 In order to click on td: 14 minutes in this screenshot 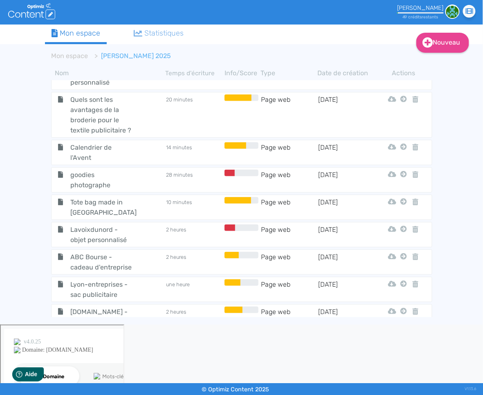, I will do `click(194, 152)`.